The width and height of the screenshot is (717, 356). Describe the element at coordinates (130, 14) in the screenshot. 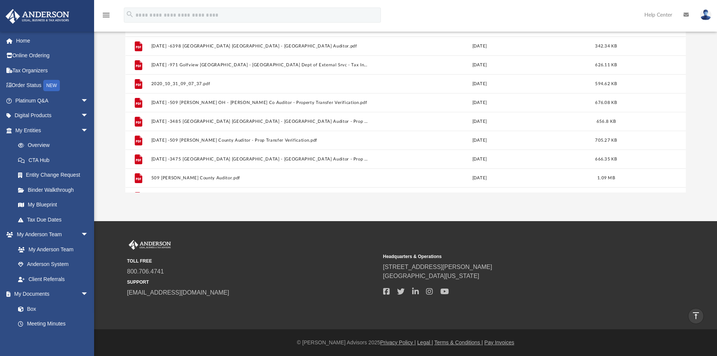

I see `i: search` at that location.